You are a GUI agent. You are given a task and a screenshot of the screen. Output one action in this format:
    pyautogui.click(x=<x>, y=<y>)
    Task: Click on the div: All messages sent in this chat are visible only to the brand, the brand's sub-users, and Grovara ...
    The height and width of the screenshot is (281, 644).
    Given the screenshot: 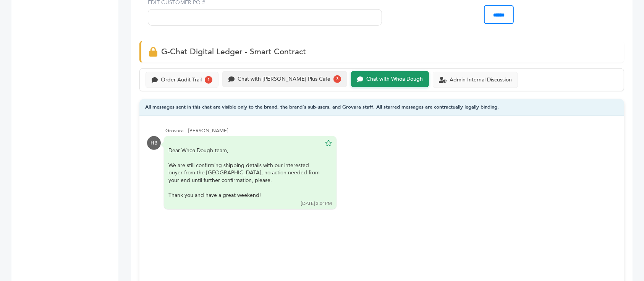 What is the action you would take?
    pyautogui.click(x=382, y=107)
    